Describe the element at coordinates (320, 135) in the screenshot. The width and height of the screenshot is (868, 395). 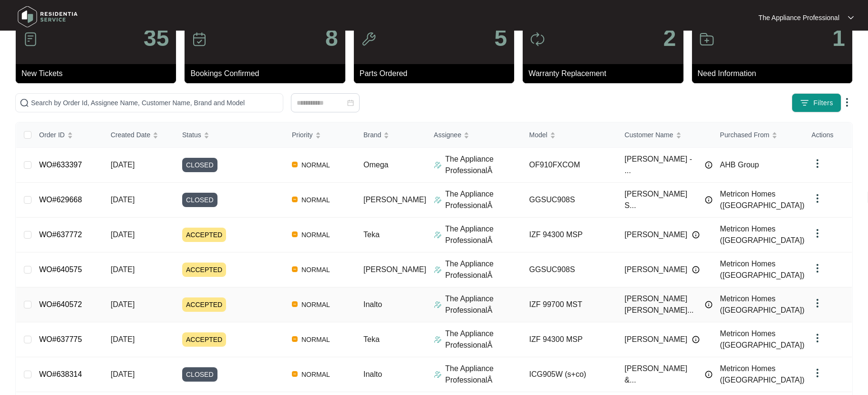
I see `th: Priority` at that location.